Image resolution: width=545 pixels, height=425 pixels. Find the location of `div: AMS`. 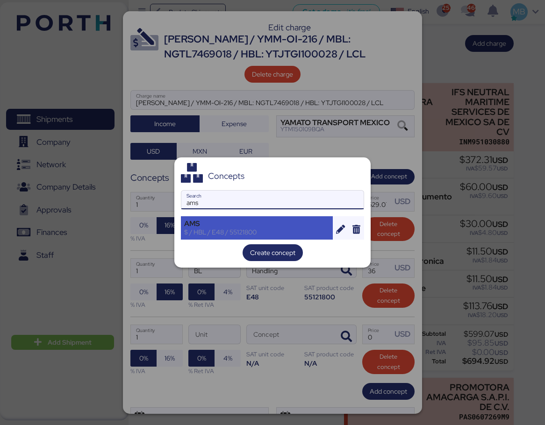

div: AMS is located at coordinates (256, 224).